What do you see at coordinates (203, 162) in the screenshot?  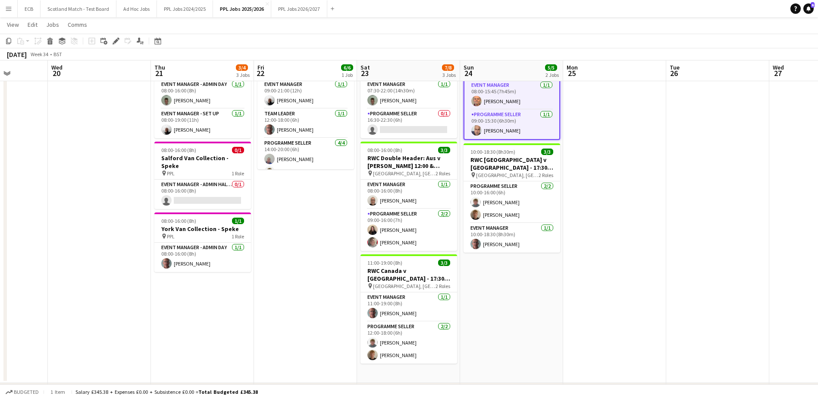 I see `h3: Salford Van Collection - Speke` at bounding box center [203, 162].